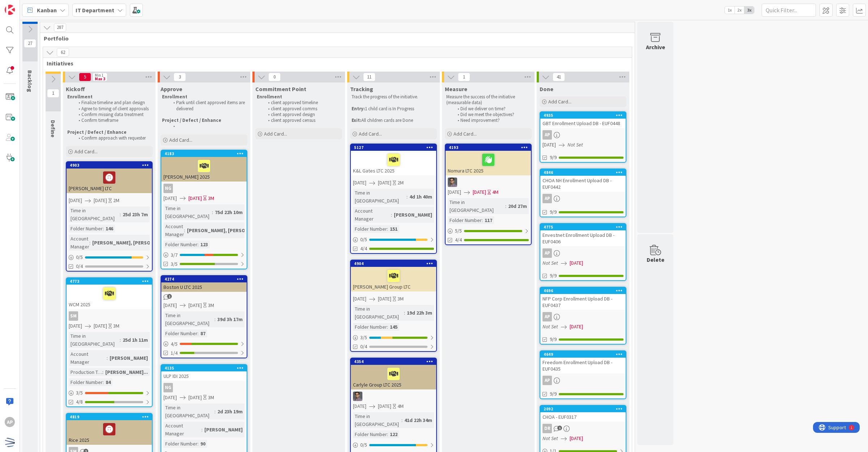  What do you see at coordinates (113, 114) in the screenshot?
I see `li: Confirm missing data treatment` at bounding box center [113, 114].